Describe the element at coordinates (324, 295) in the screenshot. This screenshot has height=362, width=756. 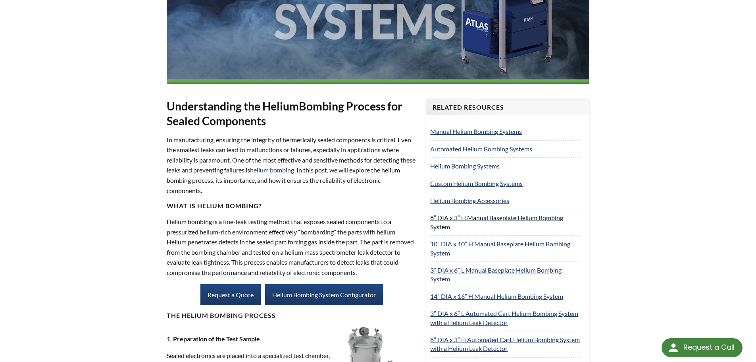
I see `a: Helium Bombing System Configurator` at that location.